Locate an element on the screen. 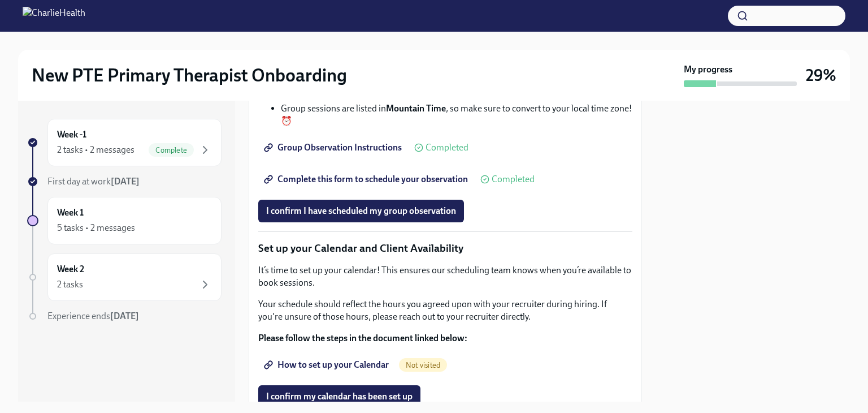 This screenshot has width=868, height=413. span: How to set up your Calendar is located at coordinates (328, 365).